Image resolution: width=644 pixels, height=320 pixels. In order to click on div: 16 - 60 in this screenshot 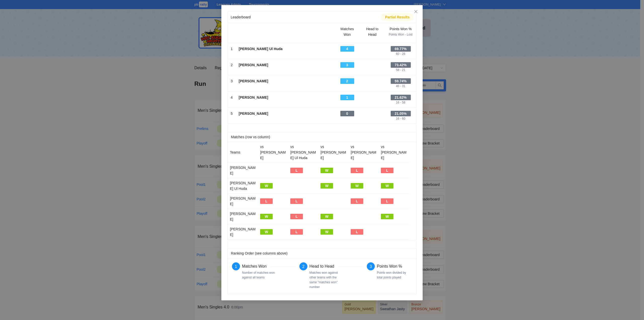, I will do `click(401, 119)`.